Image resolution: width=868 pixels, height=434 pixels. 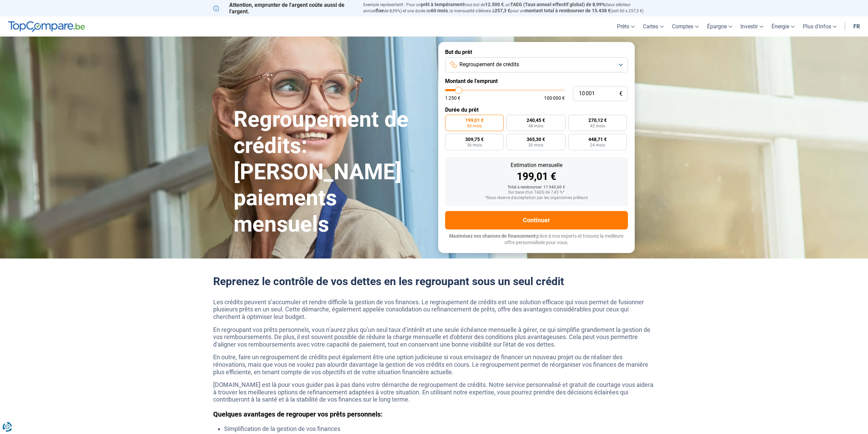 What do you see at coordinates (598, 120) in the screenshot?
I see `span: 270,12 €` at bounding box center [598, 120].